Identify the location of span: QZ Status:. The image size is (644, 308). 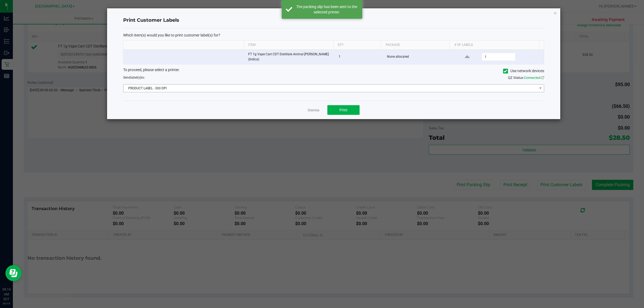
(526, 77).